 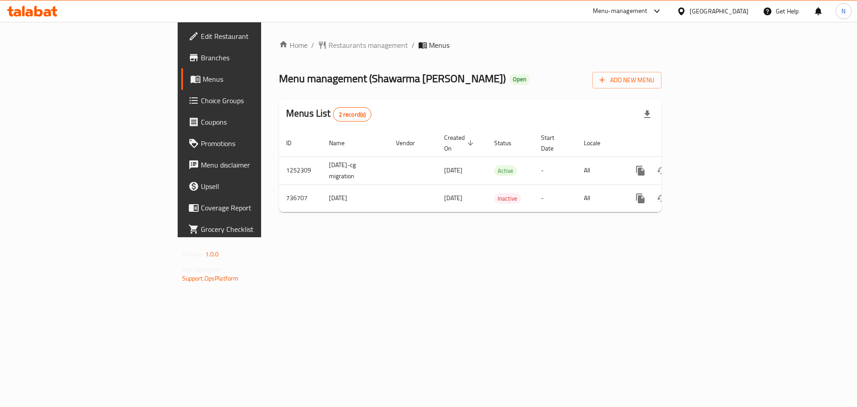 I want to click on a: Upsell, so click(x=251, y=186).